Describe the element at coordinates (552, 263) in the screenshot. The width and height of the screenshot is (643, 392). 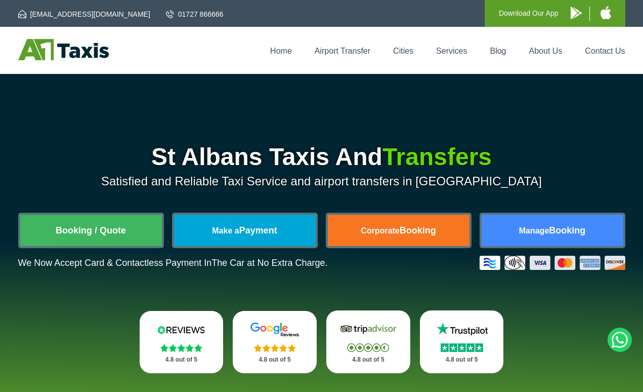
I see `img: Credit And Debit Cards` at that location.